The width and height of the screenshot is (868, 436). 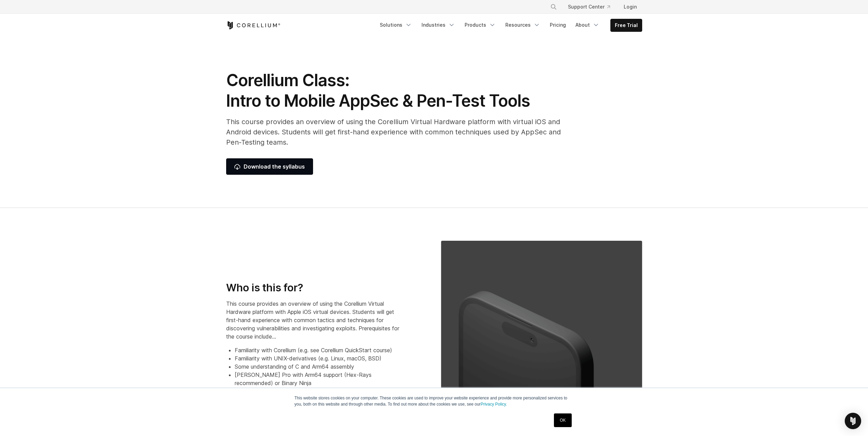 What do you see at coordinates (480, 25) in the screenshot?
I see `a: Products` at bounding box center [480, 25].